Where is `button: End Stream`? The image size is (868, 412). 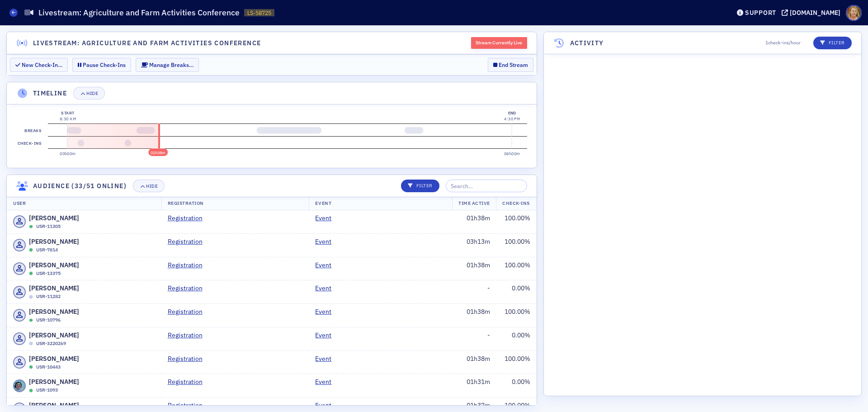 button: End Stream is located at coordinates (511, 65).